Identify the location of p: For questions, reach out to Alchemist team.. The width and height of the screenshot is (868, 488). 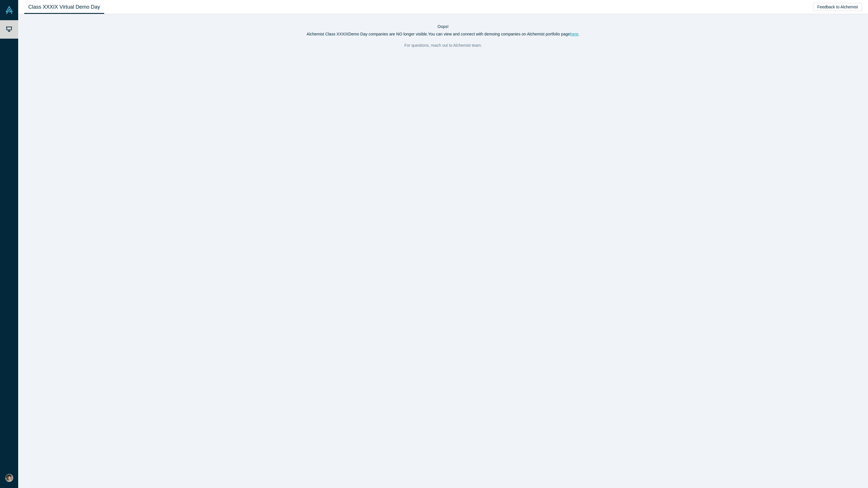
(443, 45).